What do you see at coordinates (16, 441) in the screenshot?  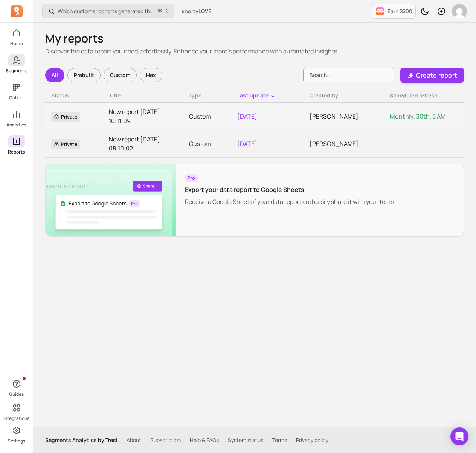 I see `p: Settings` at bounding box center [16, 441].